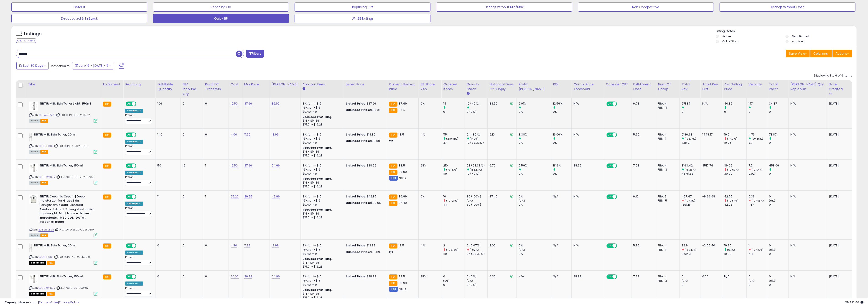 This screenshot has height=307, width=868. I want to click on div: 5.92, so click(642, 134).